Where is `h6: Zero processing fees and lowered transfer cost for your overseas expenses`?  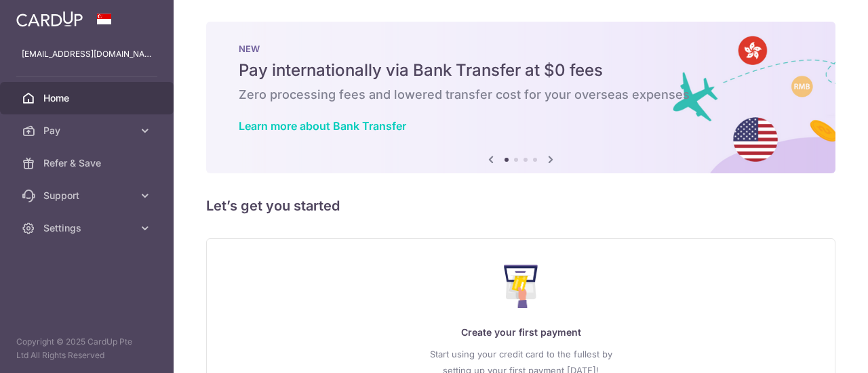 h6: Zero processing fees and lowered transfer cost for your overseas expenses is located at coordinates (521, 95).